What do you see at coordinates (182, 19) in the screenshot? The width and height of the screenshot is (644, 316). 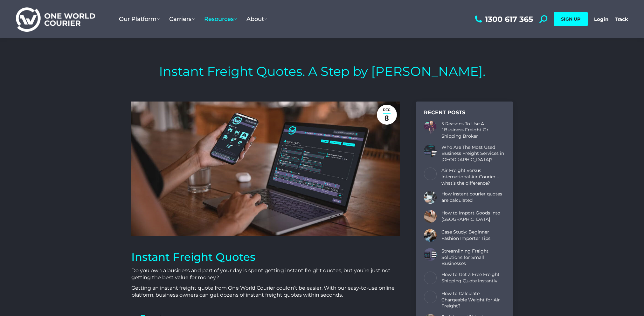 I see `a: Carriers` at bounding box center [182, 19].